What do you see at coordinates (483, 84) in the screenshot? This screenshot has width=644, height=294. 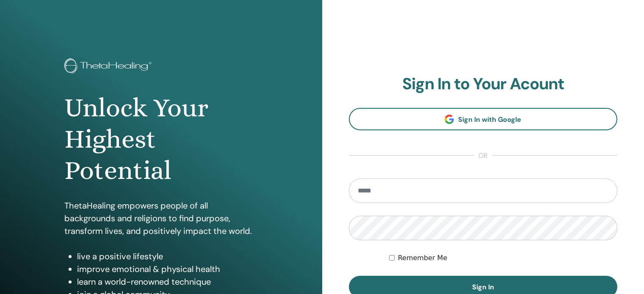 I see `h2: Sign In to Your Acount` at bounding box center [483, 84].